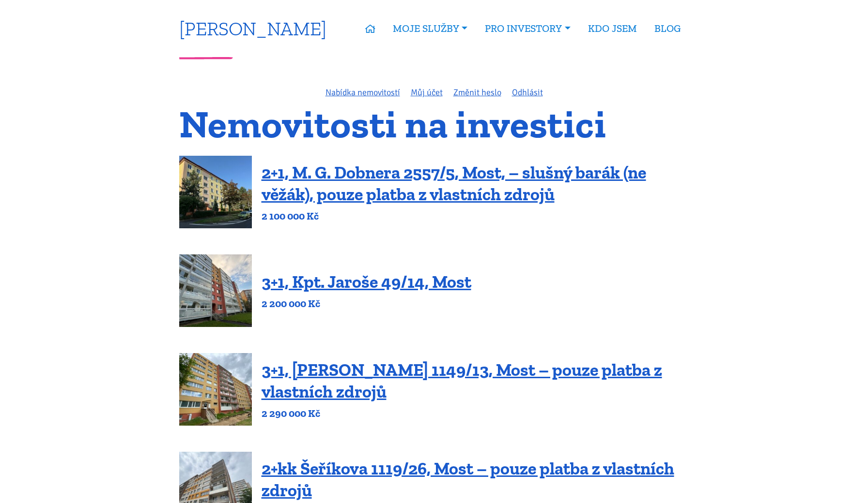 The image size is (868, 503). Describe the element at coordinates (366, 282) in the screenshot. I see `a: 3+1, Kpt. Jaroše 49/14, Most` at that location.